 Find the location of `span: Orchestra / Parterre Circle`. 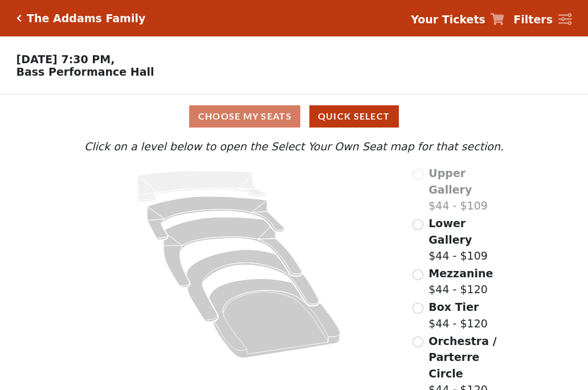

span: Orchestra / Parterre Circle is located at coordinates (463, 358).